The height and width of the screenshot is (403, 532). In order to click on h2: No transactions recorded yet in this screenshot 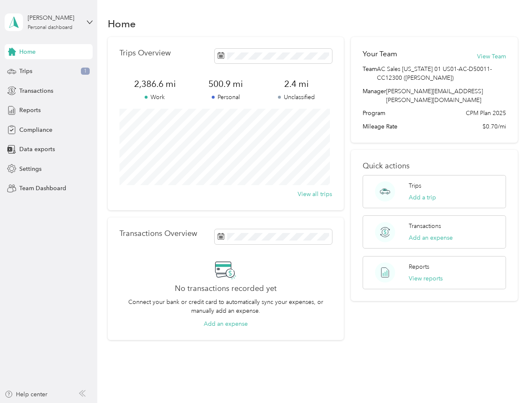, I will do `click(226, 288)`.